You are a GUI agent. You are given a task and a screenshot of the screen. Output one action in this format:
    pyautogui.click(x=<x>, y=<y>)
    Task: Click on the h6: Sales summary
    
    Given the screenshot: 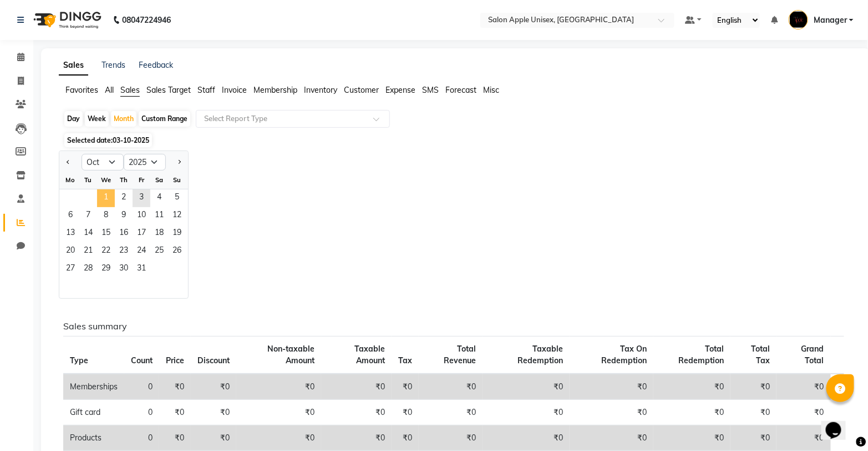 What is the action you would take?
    pyautogui.click(x=454, y=326)
    